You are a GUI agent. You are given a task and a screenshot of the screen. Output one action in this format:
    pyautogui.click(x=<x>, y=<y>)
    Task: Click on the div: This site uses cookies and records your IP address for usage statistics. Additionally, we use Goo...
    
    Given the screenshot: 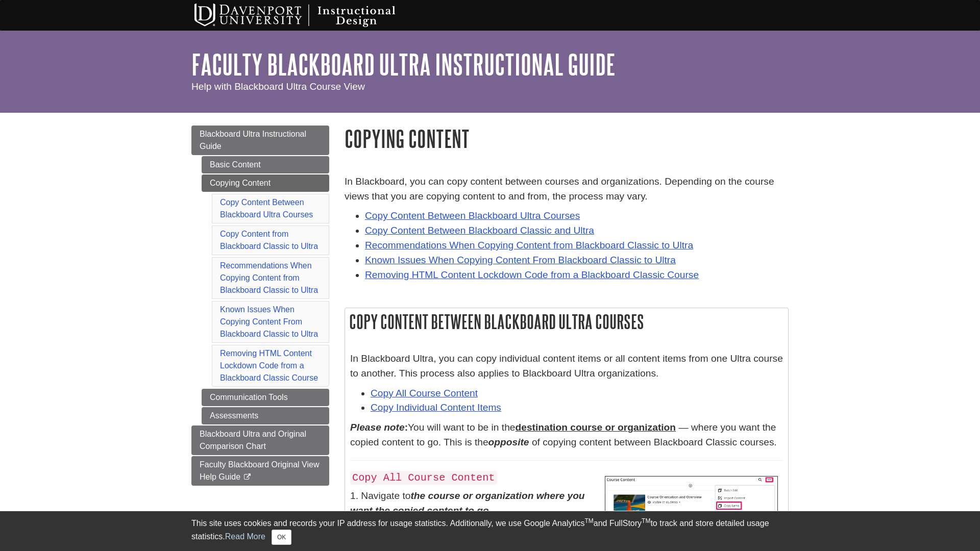 What is the action you would take?
    pyautogui.click(x=490, y=531)
    